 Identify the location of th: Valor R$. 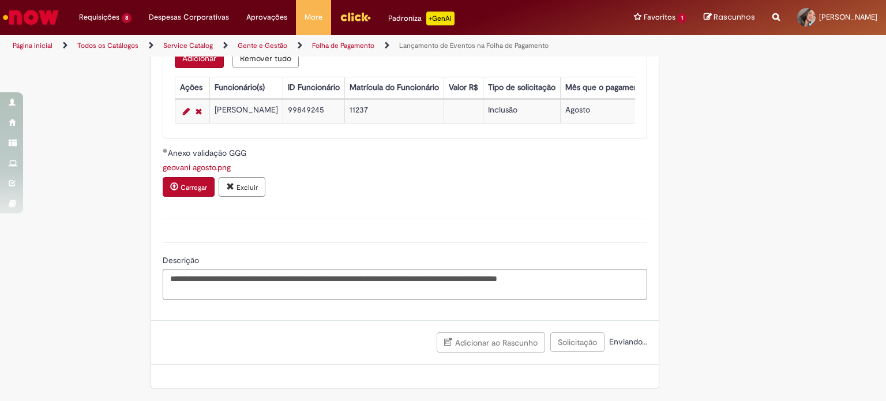
(463, 87).